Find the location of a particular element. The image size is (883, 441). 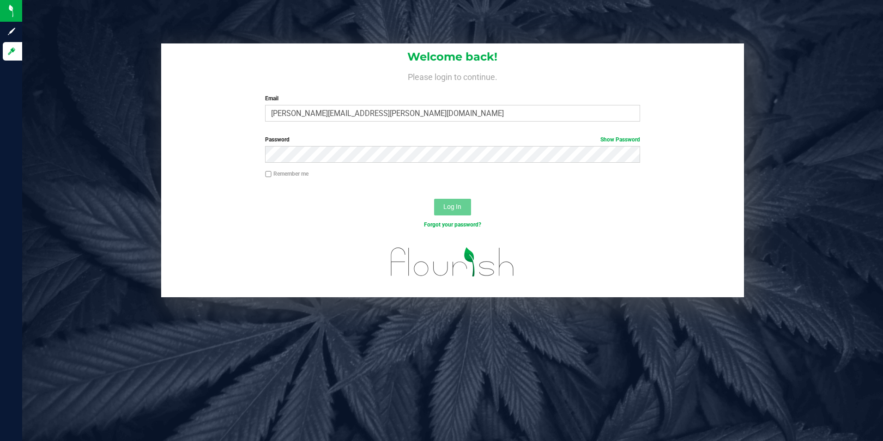

input: Remember me is located at coordinates (268, 174).